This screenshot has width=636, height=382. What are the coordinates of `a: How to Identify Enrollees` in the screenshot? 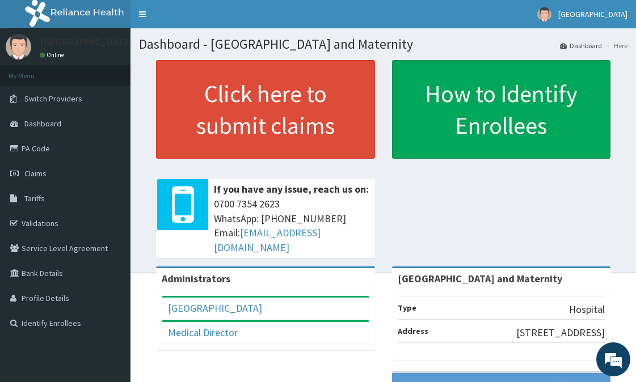 It's located at (501, 109).